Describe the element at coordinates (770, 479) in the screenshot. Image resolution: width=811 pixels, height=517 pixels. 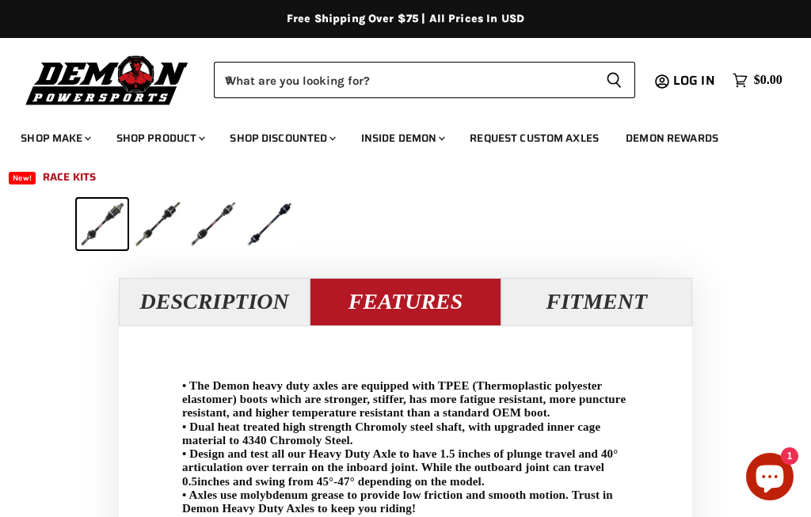
I see `inbox-online-store-chat: Shopify online store chat` at that location.